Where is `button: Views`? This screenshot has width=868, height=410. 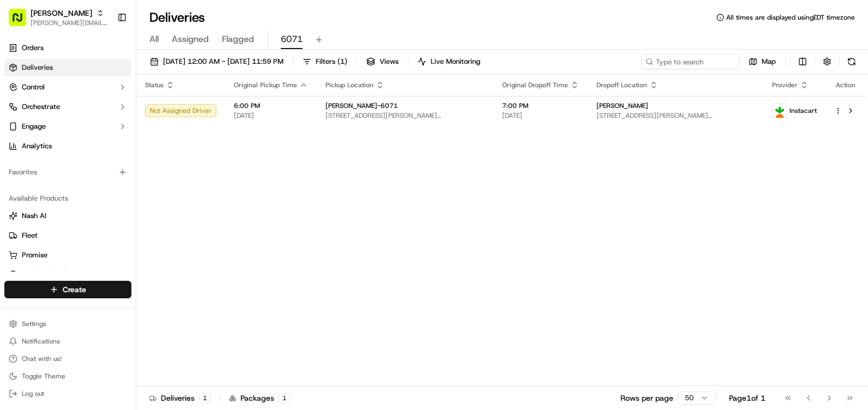 button: Views is located at coordinates (382, 62).